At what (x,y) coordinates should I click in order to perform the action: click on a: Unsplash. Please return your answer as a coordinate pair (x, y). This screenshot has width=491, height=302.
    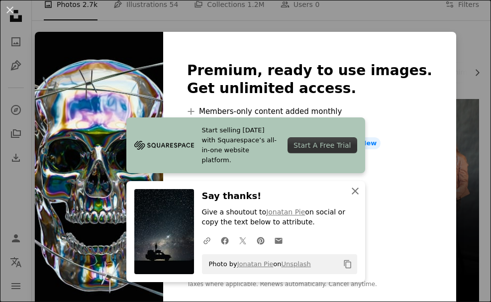
    Looking at the image, I should click on (295, 264).